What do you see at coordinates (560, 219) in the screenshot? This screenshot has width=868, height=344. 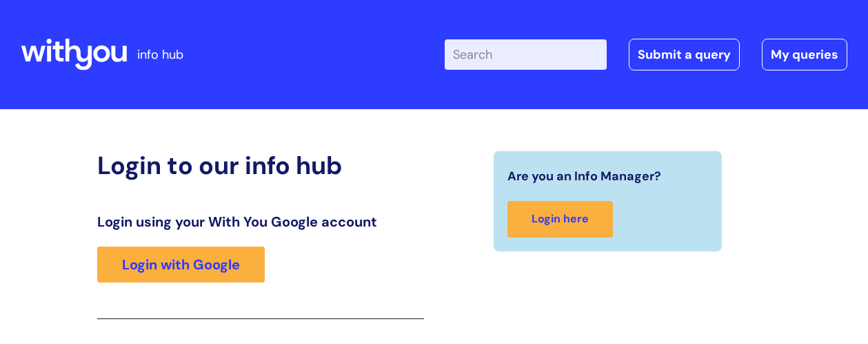 I see `a: Login here` at bounding box center [560, 219].